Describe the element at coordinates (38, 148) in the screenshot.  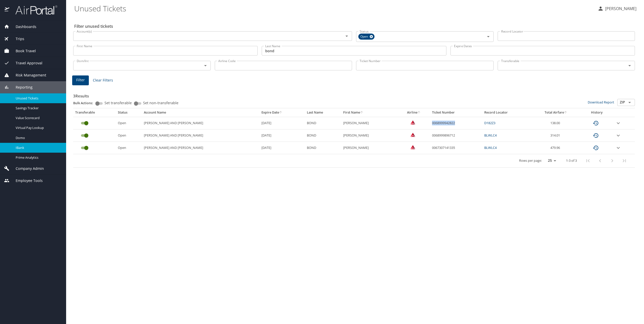
I see `span: IBank` at that location.